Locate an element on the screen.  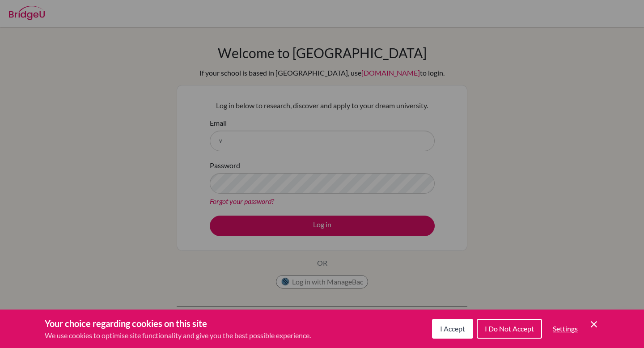
span: Settings is located at coordinates (565, 328).